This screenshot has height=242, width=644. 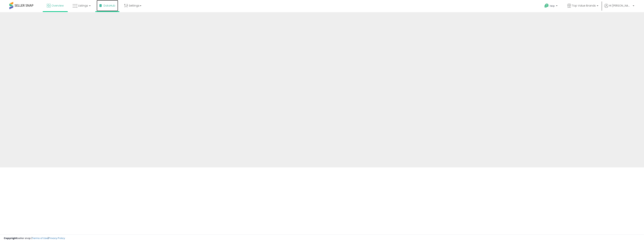 What do you see at coordinates (109, 6) in the screenshot?
I see `span: DataHub` at bounding box center [109, 6].